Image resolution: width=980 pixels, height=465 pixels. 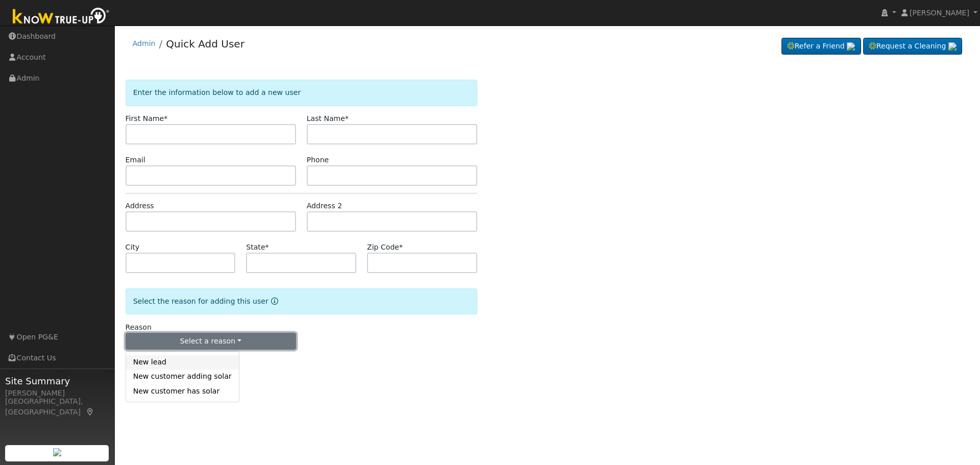 What do you see at coordinates (385, 247) in the screenshot?
I see `label: Zip Code` at bounding box center [385, 247].